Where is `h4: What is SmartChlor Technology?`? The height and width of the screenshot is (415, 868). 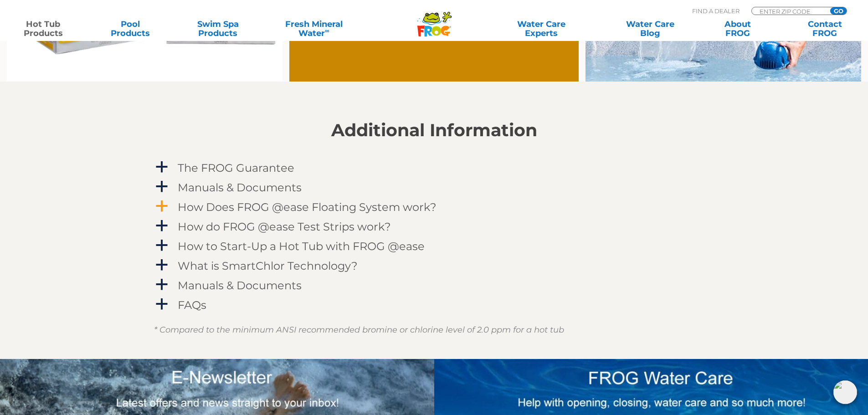
h4: What is SmartChlor Technology? is located at coordinates (267, 266).